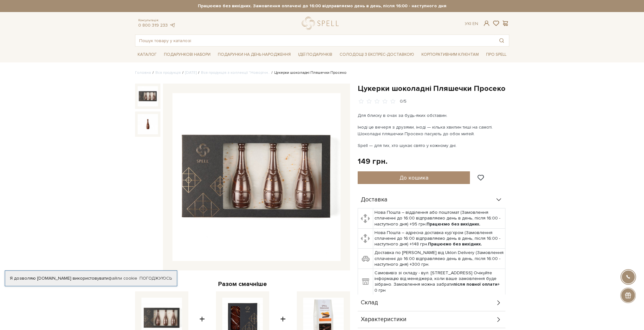 The image size is (644, 330). Describe the element at coordinates (153, 25) in the screenshot. I see `a: 0 800 319 233` at that location.